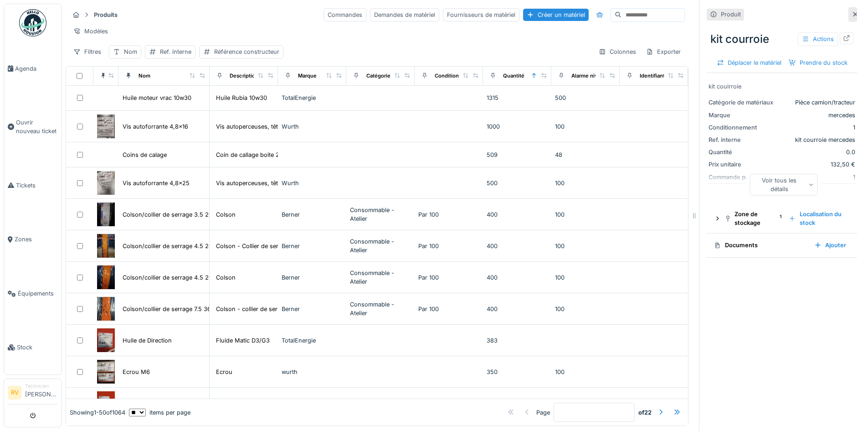 The height and width of the screenshot is (431, 868). What do you see at coordinates (517, 98) in the screenshot?
I see `div: 1315` at bounding box center [517, 98].